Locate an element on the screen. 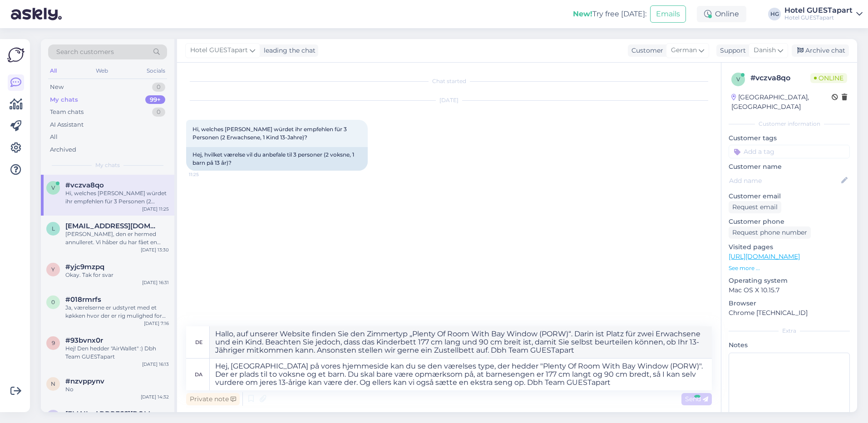 The height and width of the screenshot is (423, 868). div: Customer information is located at coordinates (789, 124).